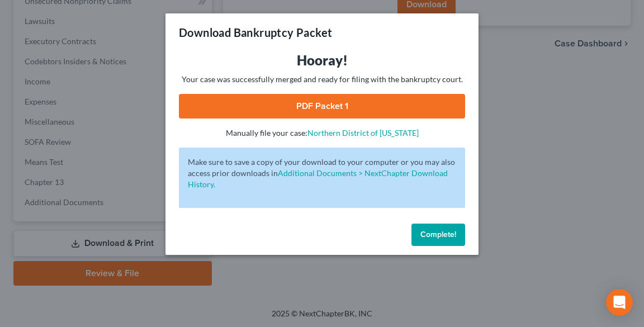 The height and width of the screenshot is (327, 644). I want to click on span: Complete!, so click(439, 234).